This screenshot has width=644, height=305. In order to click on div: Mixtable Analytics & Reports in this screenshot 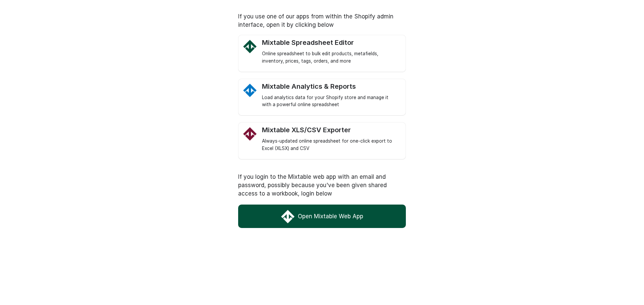, I will do `click(330, 87)`.